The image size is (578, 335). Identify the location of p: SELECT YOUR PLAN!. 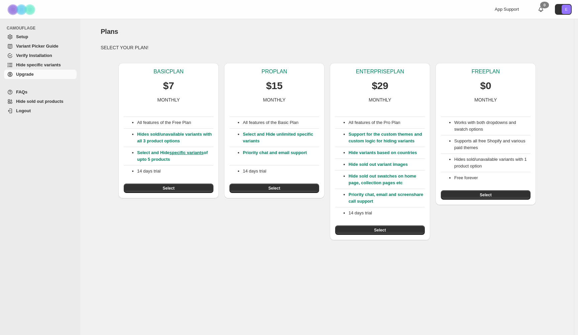
(327, 48).